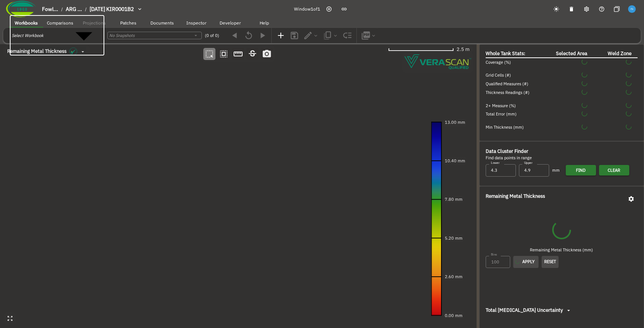 The width and height of the screenshot is (644, 328). What do you see at coordinates (455, 161) in the screenshot?
I see `text: 10.40 mm` at bounding box center [455, 161].